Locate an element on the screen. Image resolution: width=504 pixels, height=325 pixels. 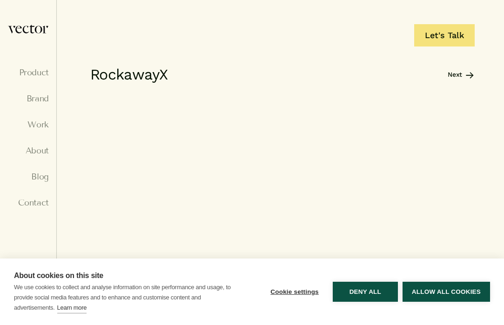
a: Work is located at coordinates (28, 125).